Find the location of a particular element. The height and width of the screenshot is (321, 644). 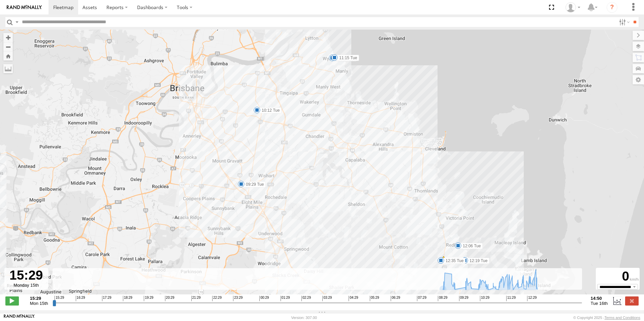

span: 23:29 is located at coordinates (238, 299).